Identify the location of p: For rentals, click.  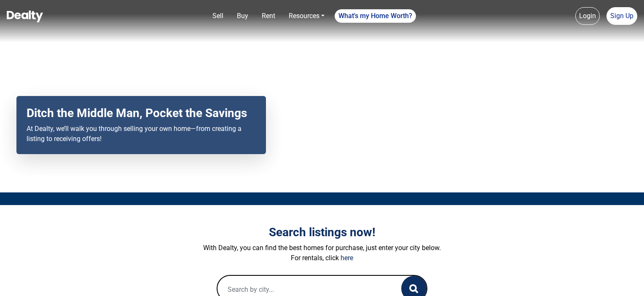
(322, 258).